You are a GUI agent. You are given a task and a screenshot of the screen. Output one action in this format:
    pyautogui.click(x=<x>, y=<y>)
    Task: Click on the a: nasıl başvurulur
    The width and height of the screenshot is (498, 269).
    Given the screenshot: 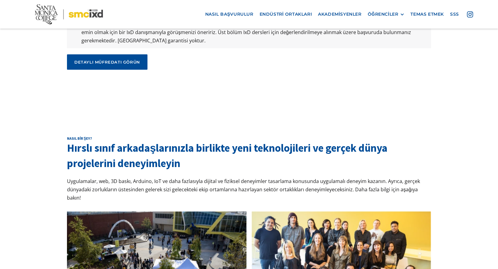 What is the action you would take?
    pyautogui.click(x=229, y=14)
    